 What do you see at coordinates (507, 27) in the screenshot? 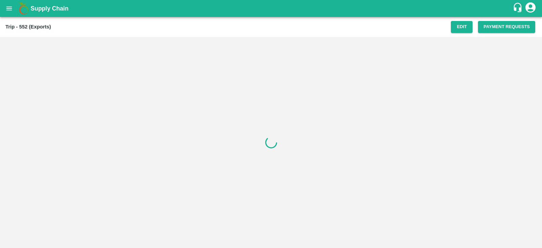
I see `button: Payment Requests` at bounding box center [507, 27].